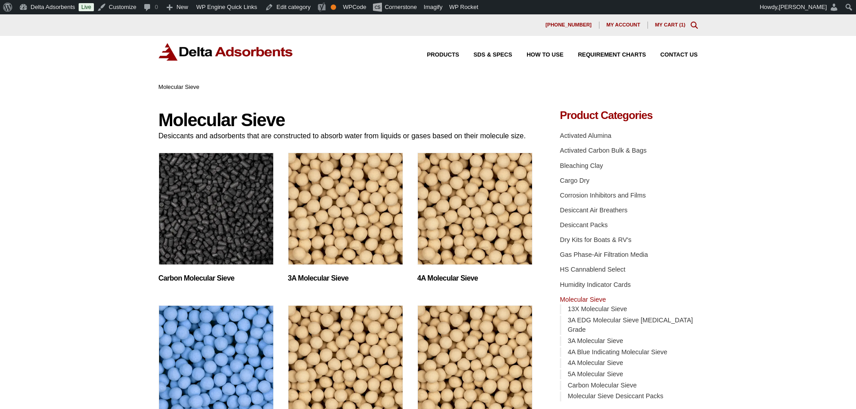 This screenshot has width=856, height=409. I want to click on span: How to Use, so click(545, 55).